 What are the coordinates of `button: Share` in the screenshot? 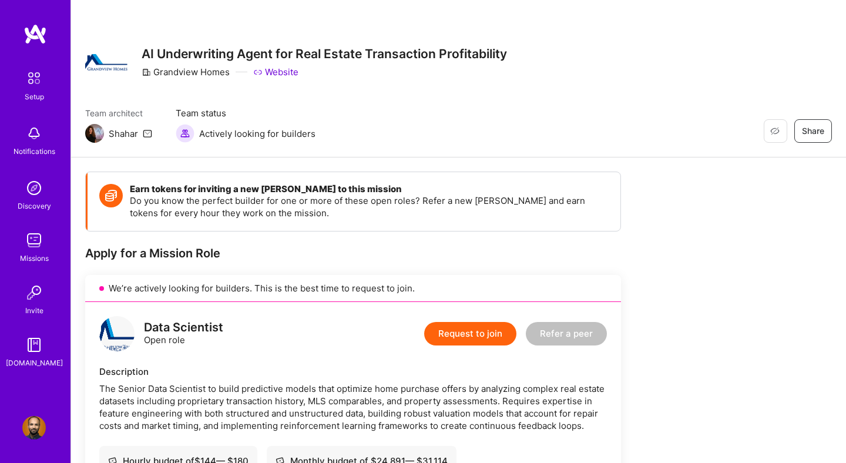 It's located at (813, 131).